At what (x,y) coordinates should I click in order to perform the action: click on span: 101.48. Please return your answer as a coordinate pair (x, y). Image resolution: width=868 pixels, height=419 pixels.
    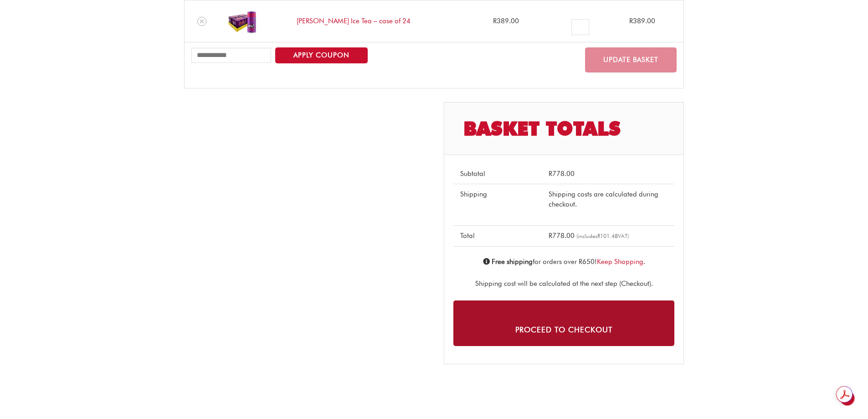
    Looking at the image, I should click on (607, 235).